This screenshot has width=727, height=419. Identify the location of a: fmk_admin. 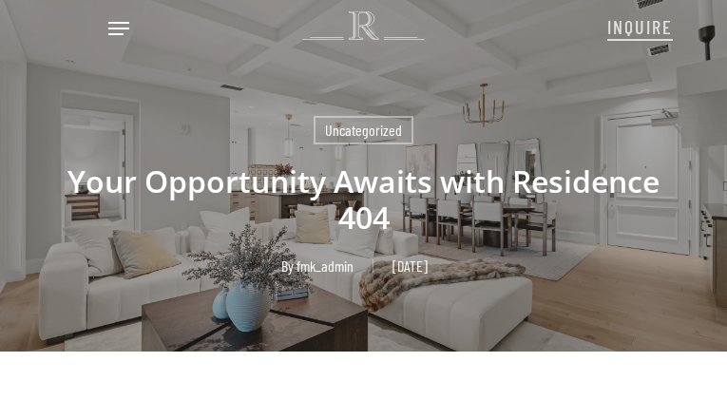
(325, 265).